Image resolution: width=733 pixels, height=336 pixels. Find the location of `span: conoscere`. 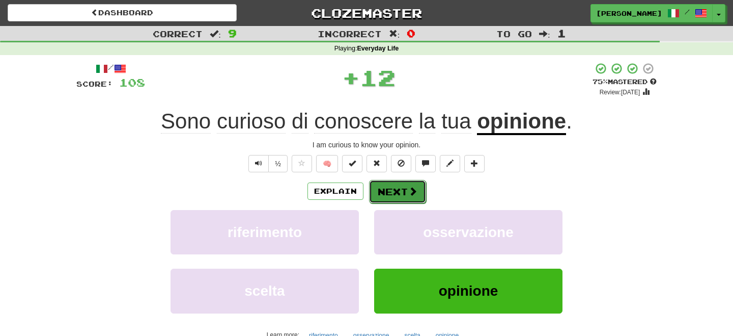

span: conoscere is located at coordinates (364, 121).